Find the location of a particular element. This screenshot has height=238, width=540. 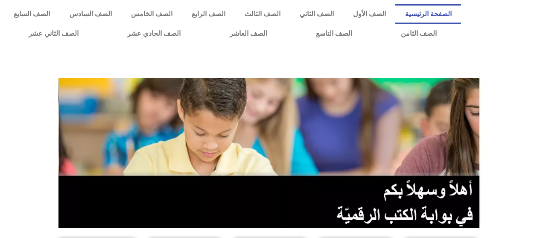

a: الصف السابع is located at coordinates (32, 14).